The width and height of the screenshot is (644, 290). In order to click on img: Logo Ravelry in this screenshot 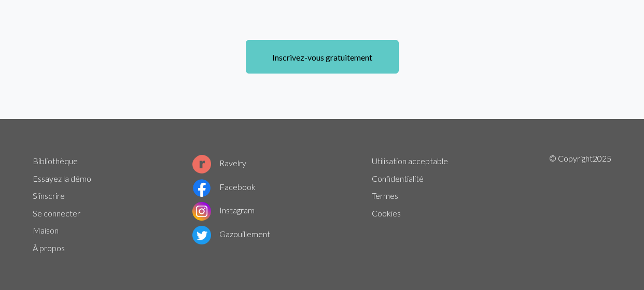, I will do `click(202, 164)`.